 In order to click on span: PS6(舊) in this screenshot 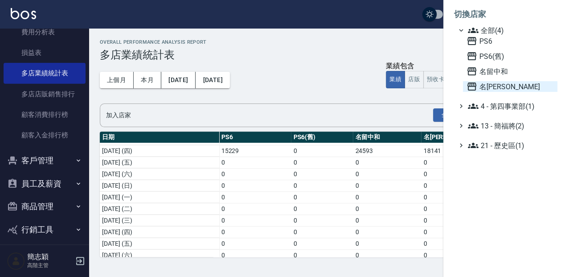, I will do `click(510, 56)`.